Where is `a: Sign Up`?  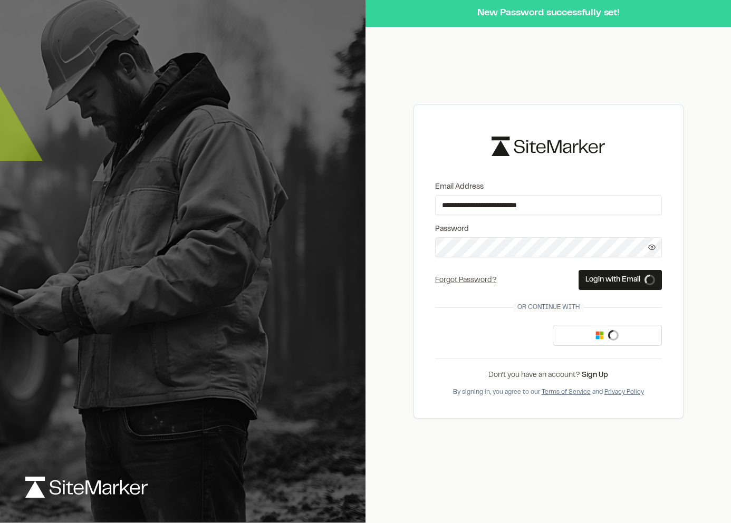
a: Sign Up is located at coordinates (595, 376).